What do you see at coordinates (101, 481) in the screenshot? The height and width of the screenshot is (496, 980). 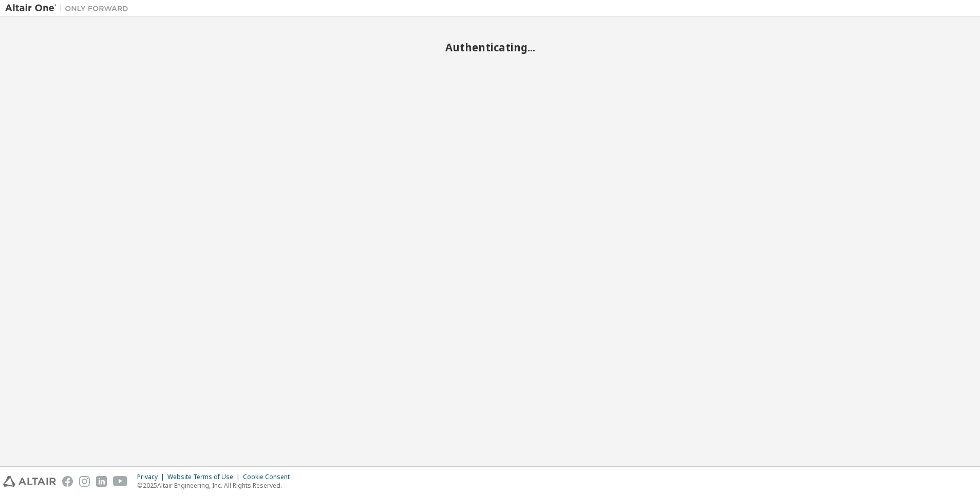 I see `img: linkedin.svg` at bounding box center [101, 481].